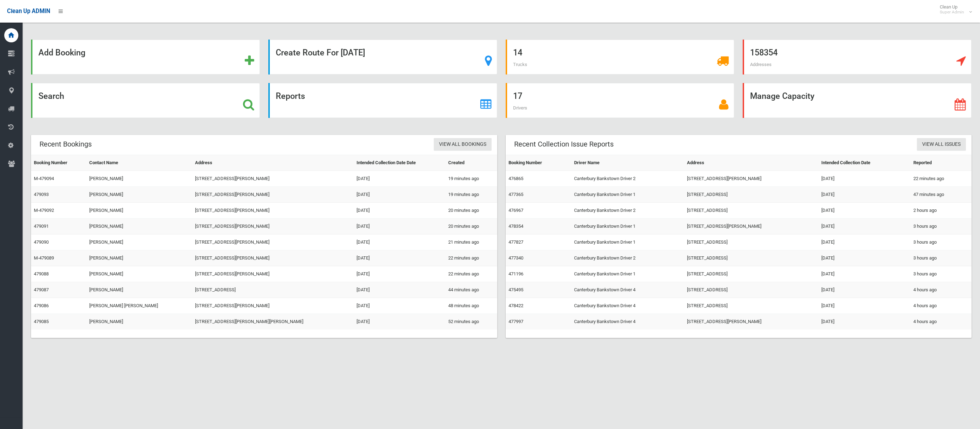  What do you see at coordinates (43, 258) in the screenshot?
I see `a: M-479089` at bounding box center [43, 258].